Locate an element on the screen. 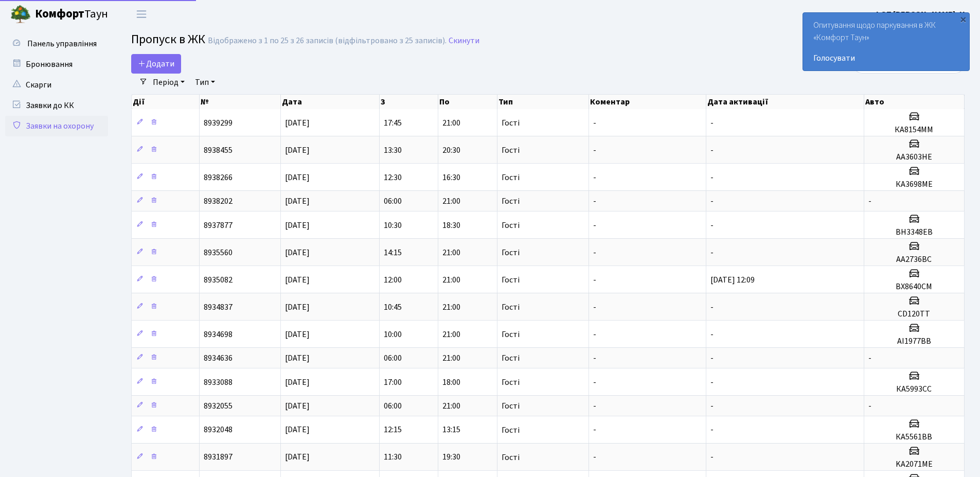 This screenshot has width=980, height=477. th: З is located at coordinates (410, 102).